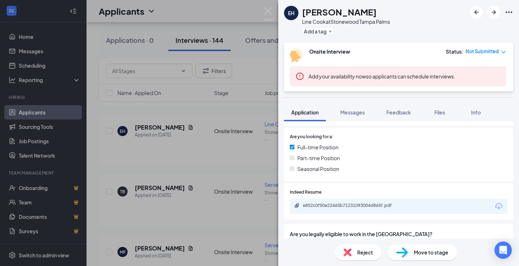 The image size is (519, 266). What do you see at coordinates (440, 112) in the screenshot?
I see `span: Files` at bounding box center [440, 112].